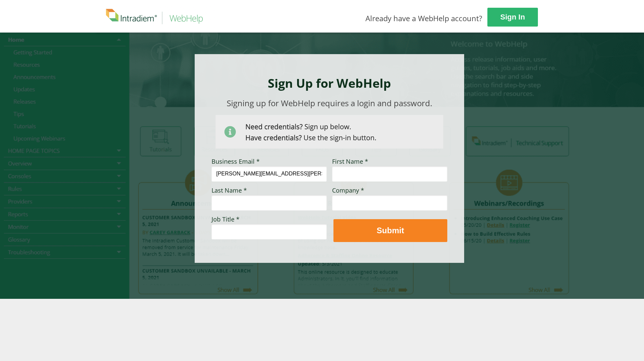 The image size is (644, 361). What do you see at coordinates (513, 17) in the screenshot?
I see `a: Sign In` at bounding box center [513, 17].